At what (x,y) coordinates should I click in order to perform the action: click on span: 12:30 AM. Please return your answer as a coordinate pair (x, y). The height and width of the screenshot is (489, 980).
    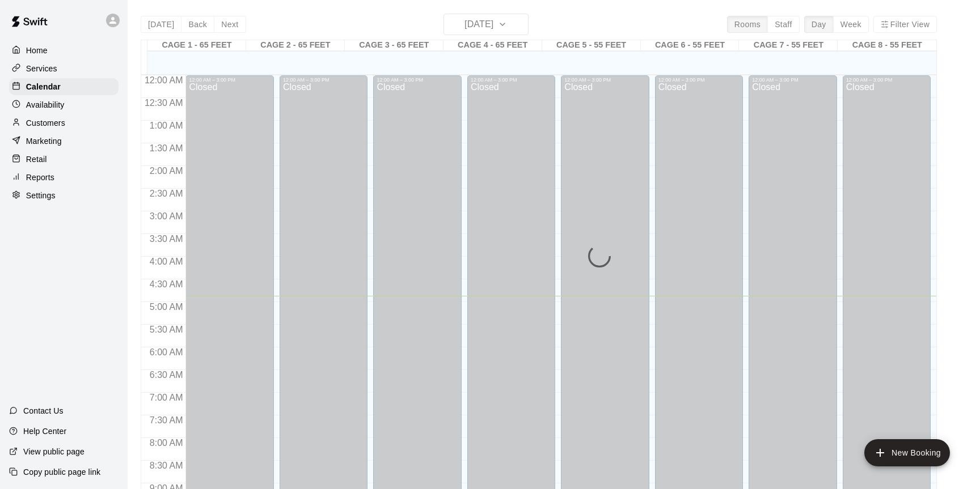
    Looking at the image, I should click on (164, 103).